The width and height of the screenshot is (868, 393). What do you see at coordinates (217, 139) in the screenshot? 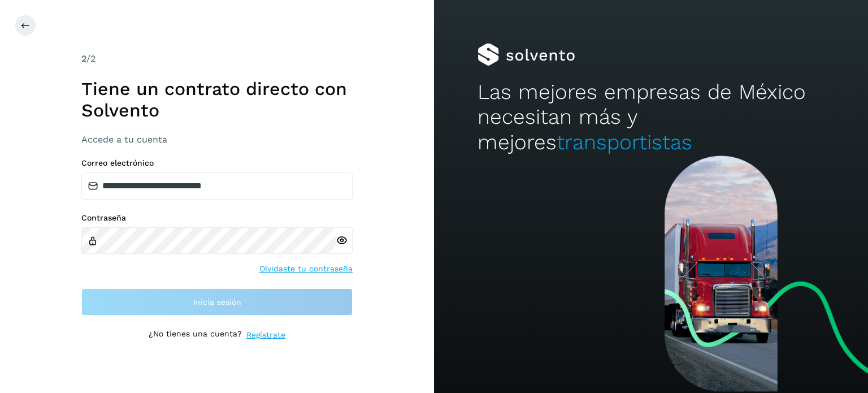
I see `h3: Accede a tu cuenta` at bounding box center [217, 139].